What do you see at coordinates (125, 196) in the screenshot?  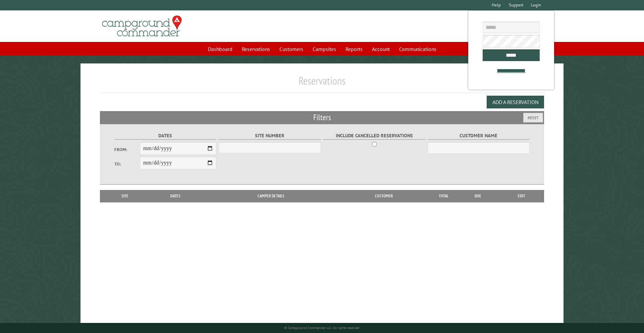 I see `th: Site` at bounding box center [125, 196].